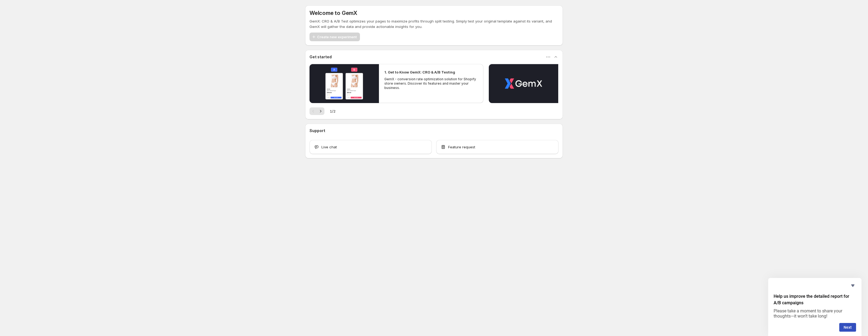  I want to click on h2: 1. Get to Know GemX: CRO & A/B Testing, so click(419, 72).